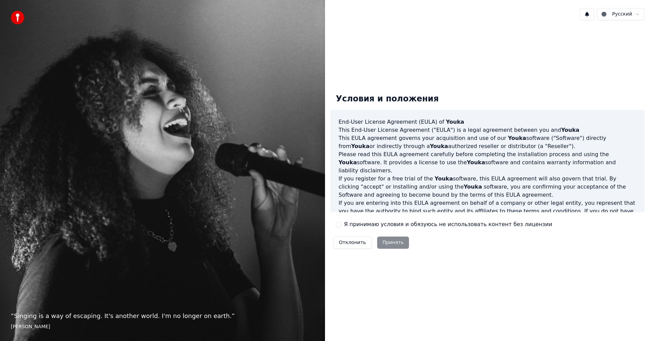 This screenshot has width=650, height=341. Describe the element at coordinates (487, 142) in the screenshot. I see `p: This EULA agreement governs your acquisition and use of our software ("Software") directly from o...` at that location.